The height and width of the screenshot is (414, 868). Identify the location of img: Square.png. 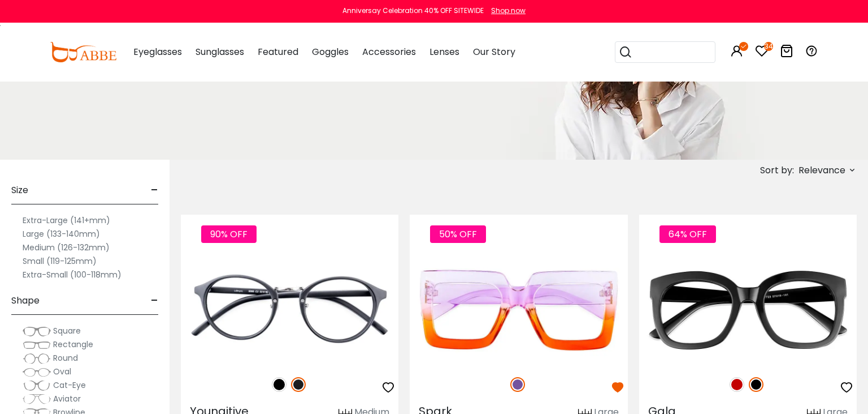
(36, 331).